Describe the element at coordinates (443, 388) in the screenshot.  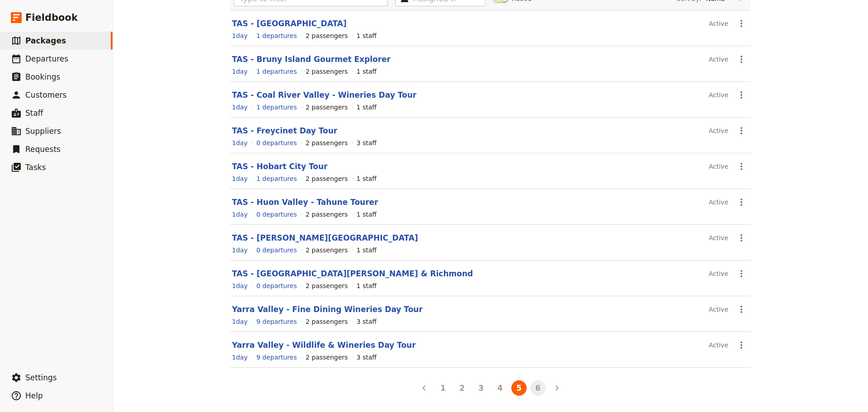
I see `button: 1` at that location.